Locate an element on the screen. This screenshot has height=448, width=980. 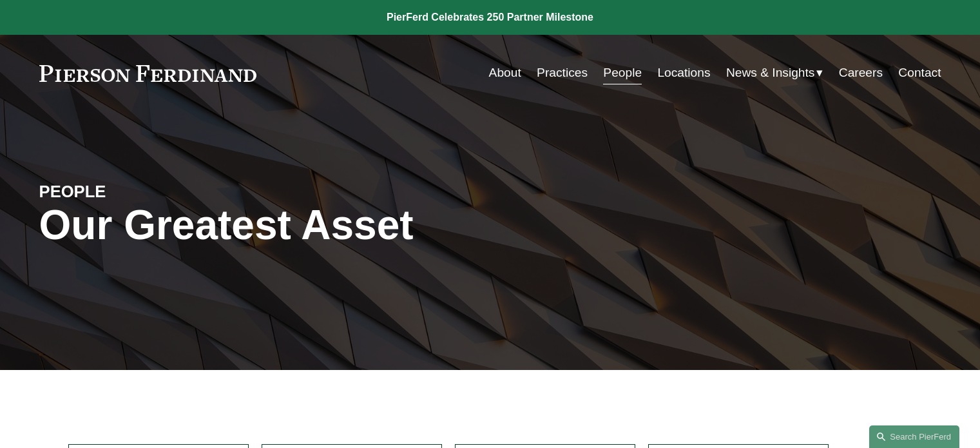
a: People is located at coordinates (623, 72).